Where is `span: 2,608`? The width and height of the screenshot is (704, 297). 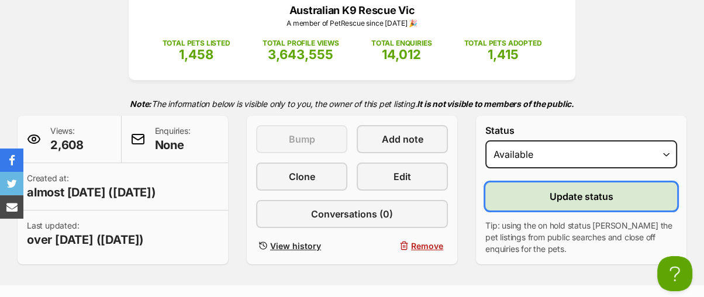 span: 2,608 is located at coordinates (67, 145).